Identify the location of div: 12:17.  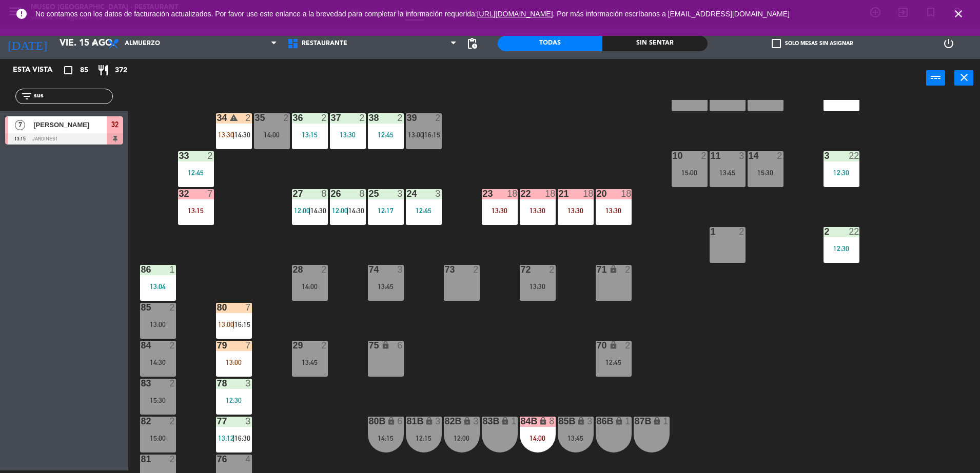
(386, 211).